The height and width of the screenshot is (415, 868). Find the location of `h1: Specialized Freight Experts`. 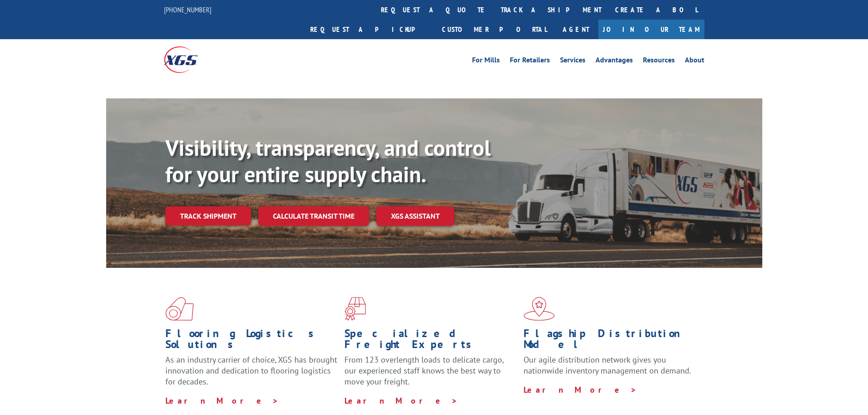

h1: Specialized Freight Experts is located at coordinates (430, 341).